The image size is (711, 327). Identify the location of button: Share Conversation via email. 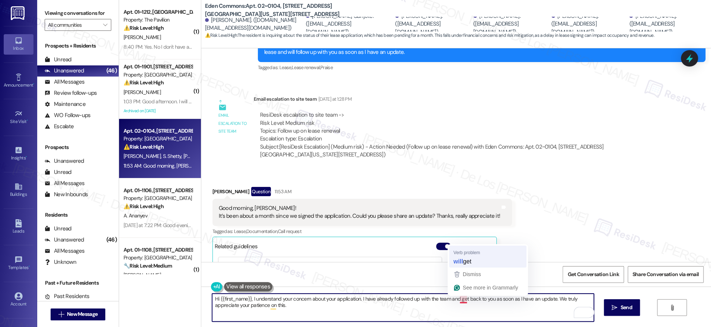
(665, 274).